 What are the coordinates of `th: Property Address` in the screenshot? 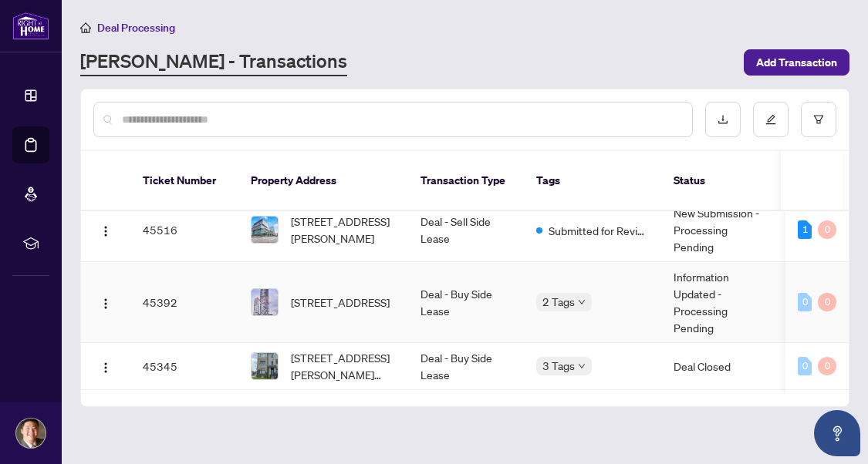 It's located at (323, 181).